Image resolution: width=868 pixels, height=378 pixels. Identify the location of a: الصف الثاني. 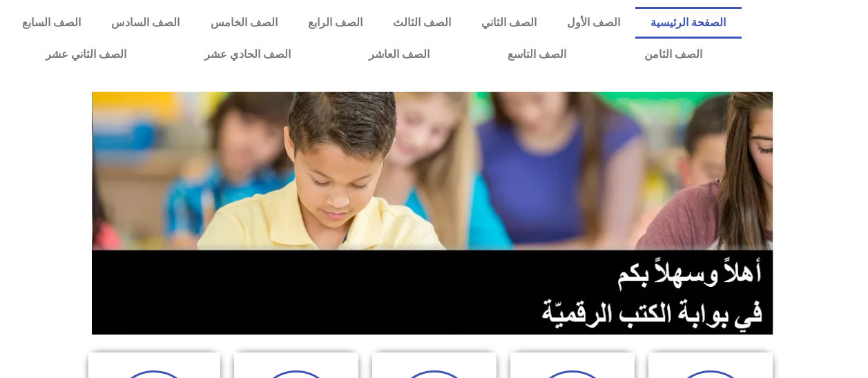
(509, 22).